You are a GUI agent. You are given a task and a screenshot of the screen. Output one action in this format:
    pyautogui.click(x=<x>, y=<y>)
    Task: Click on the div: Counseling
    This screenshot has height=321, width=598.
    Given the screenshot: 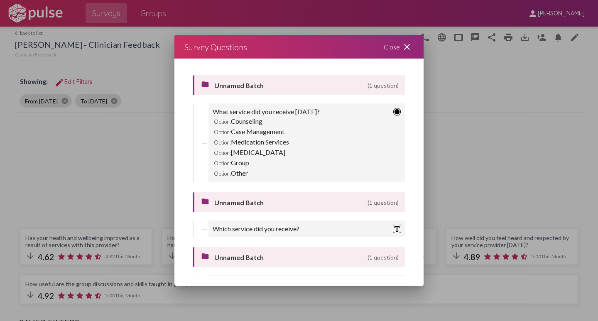 What is the action you would take?
    pyautogui.click(x=307, y=121)
    